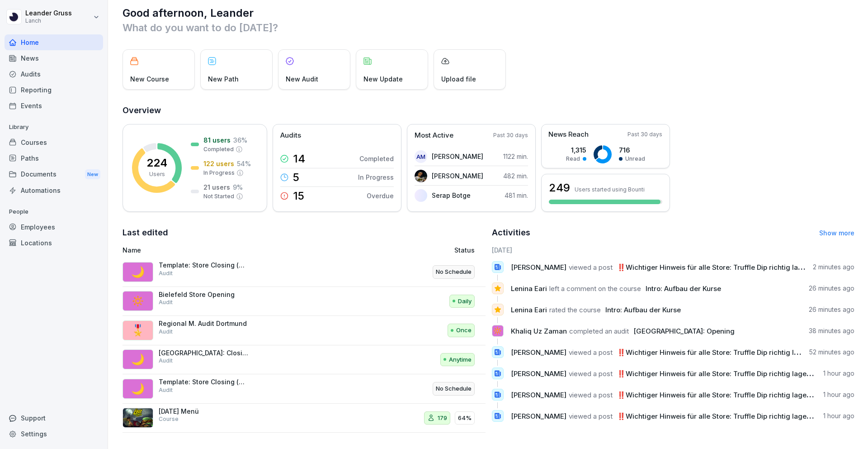 The image size is (868, 449). Describe the element at coordinates (517, 195) in the screenshot. I see `p: 481 min.` at that location.